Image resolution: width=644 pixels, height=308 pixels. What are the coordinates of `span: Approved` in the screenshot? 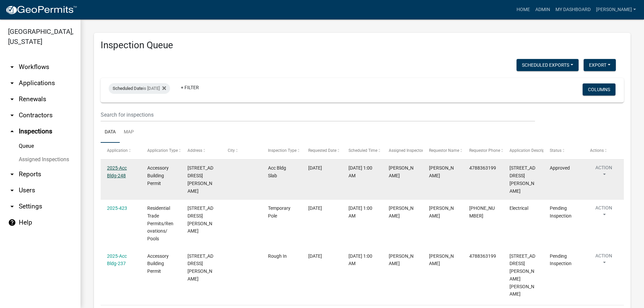 It's located at (560, 168).